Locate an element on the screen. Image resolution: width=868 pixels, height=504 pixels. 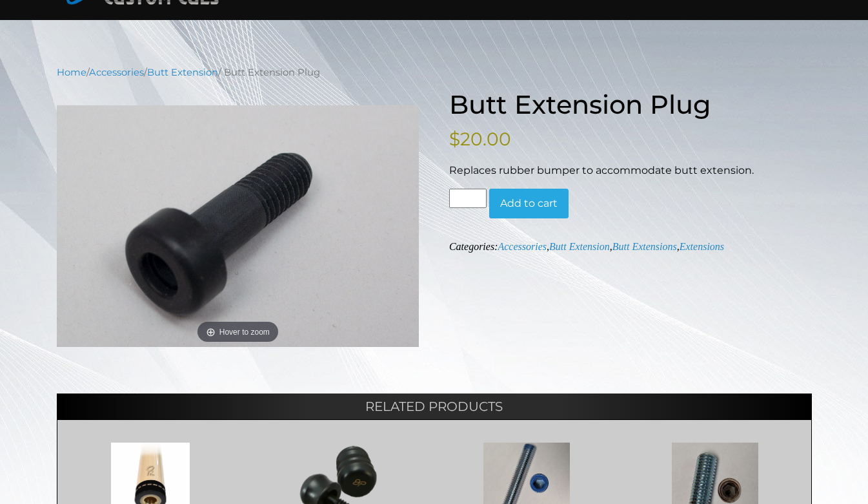
a: Hover to zoom is located at coordinates (238, 226).